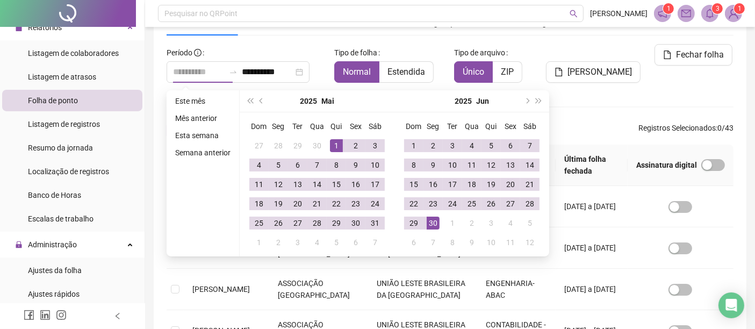  I want to click on div: 11, so click(259, 184).